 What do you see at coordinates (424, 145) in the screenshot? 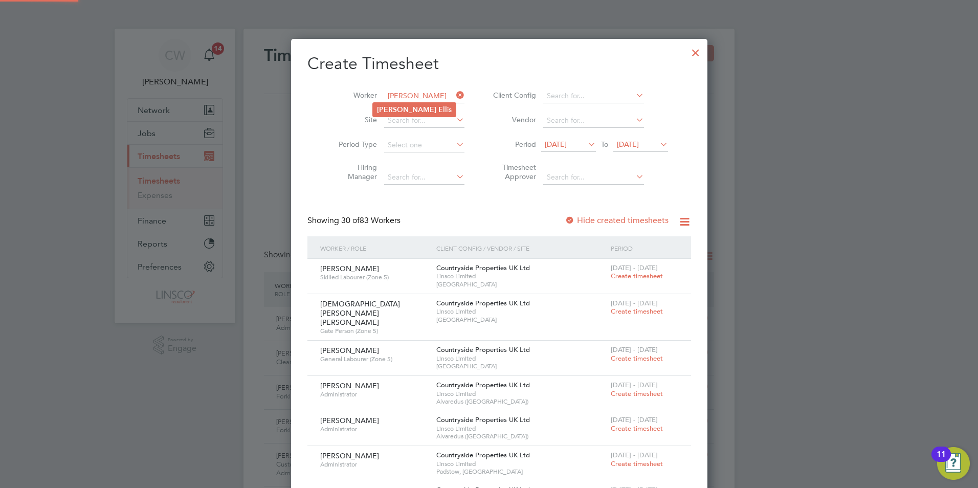
I see `input: Select one` at bounding box center [424, 145].